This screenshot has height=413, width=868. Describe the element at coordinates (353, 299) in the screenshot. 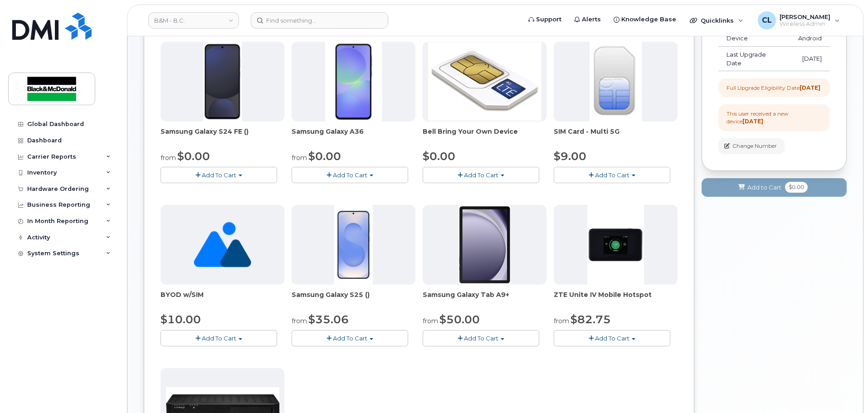

I see `span: Samsung Galaxy S25 ()` at that location.